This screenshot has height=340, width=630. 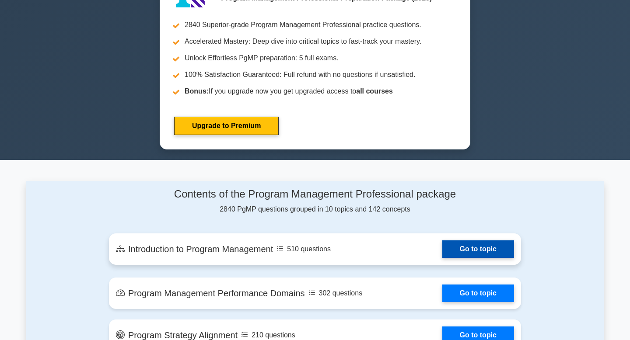 I want to click on div: 2840 PgMP questions grouped in 10 topics and 142 concepts, so click(x=315, y=201).